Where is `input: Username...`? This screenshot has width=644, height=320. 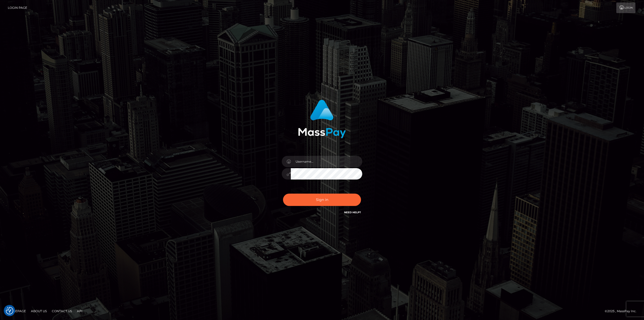
input: Username... is located at coordinates (327, 161).